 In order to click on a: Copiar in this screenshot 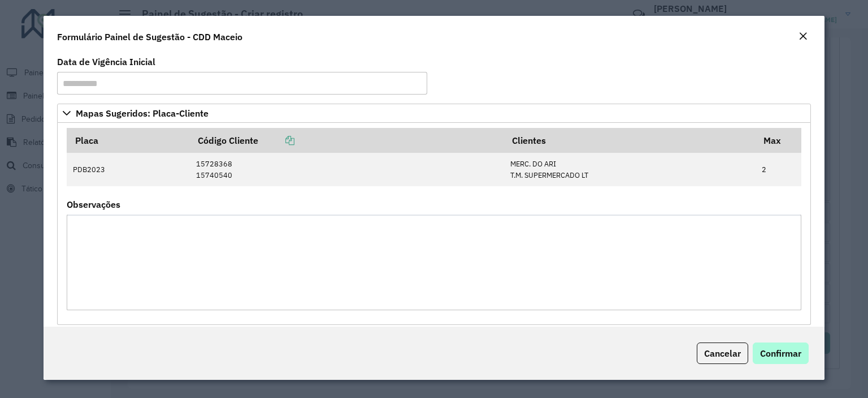, I will do `click(276, 140)`.